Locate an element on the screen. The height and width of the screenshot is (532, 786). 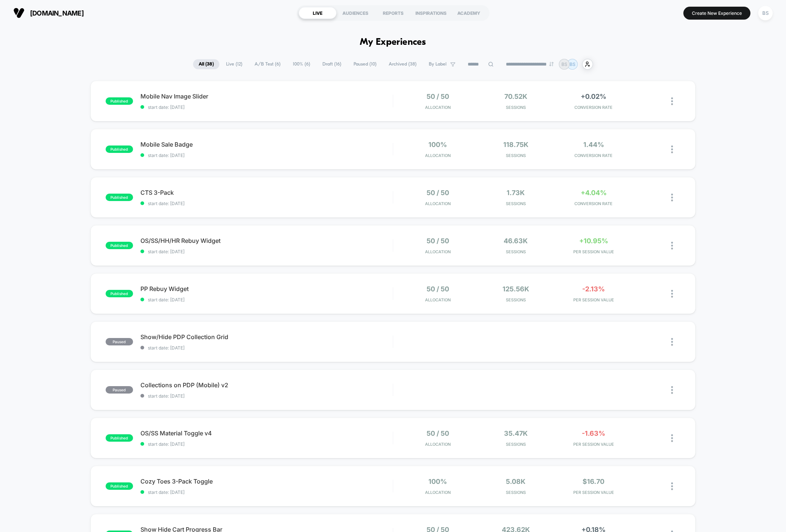
div: AUDIENCES is located at coordinates (355, 13).